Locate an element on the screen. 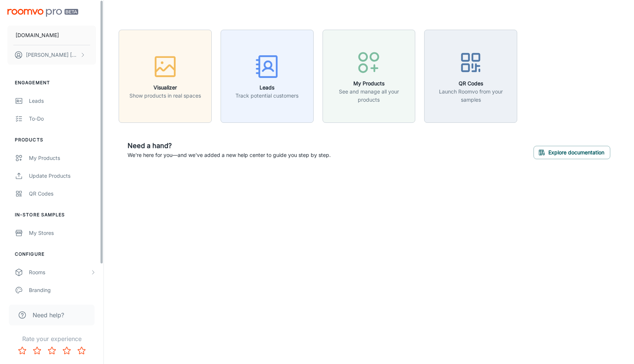 This screenshot has width=634, height=364. h6: Need a hand? is located at coordinates (229, 146).